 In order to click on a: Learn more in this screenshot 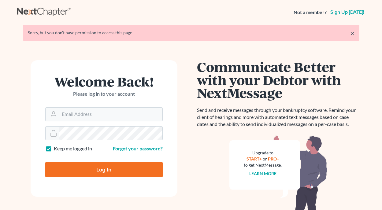, I will do `click(263, 173)`.